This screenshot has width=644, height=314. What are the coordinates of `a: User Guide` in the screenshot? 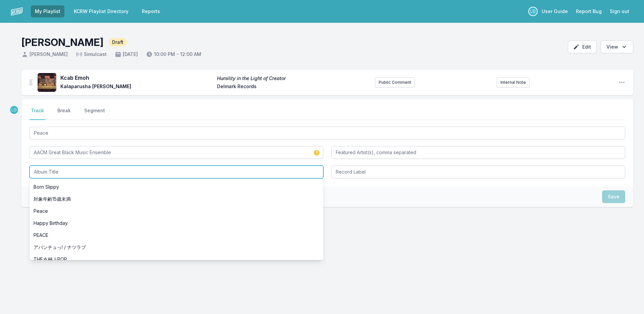 It's located at (555, 11).